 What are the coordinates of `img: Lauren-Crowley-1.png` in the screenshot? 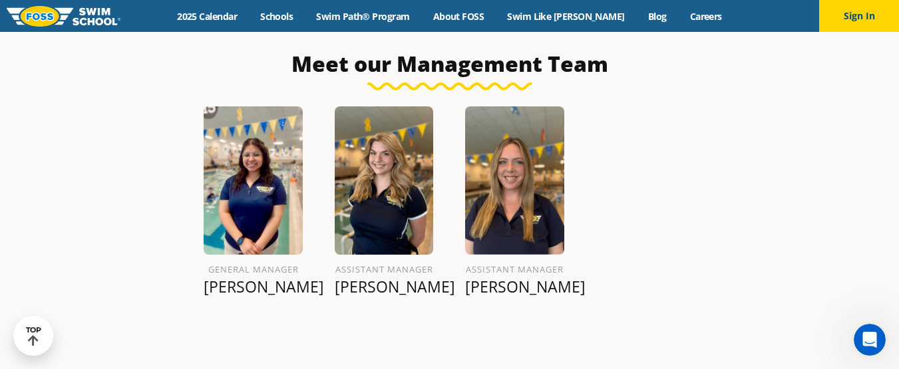 It's located at (514, 180).